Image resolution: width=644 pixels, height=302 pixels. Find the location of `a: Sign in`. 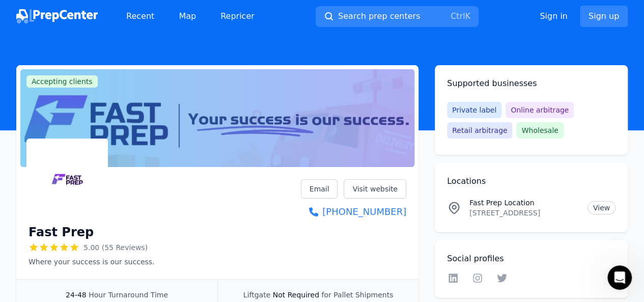

a: Sign in is located at coordinates (553, 16).